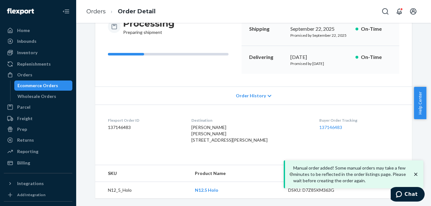 This screenshot has height=206, width=431. I want to click on span: Chat, so click(20, 7).